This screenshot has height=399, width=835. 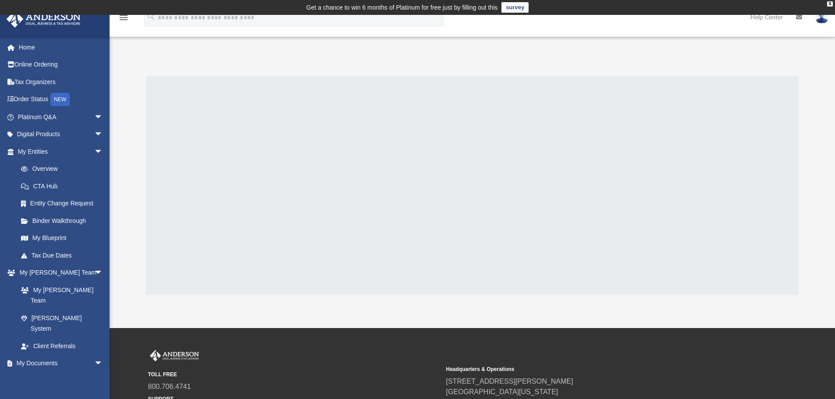 I want to click on a: menu, so click(x=124, y=20).